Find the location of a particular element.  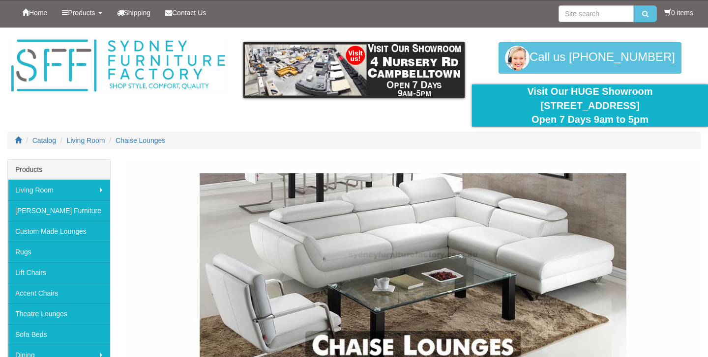

span: Chaise Lounges is located at coordinates (140, 141).